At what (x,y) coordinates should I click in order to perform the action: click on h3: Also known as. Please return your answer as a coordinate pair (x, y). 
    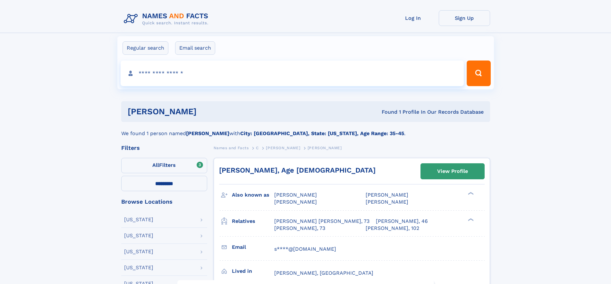
    Looking at the image, I should click on (253, 195).